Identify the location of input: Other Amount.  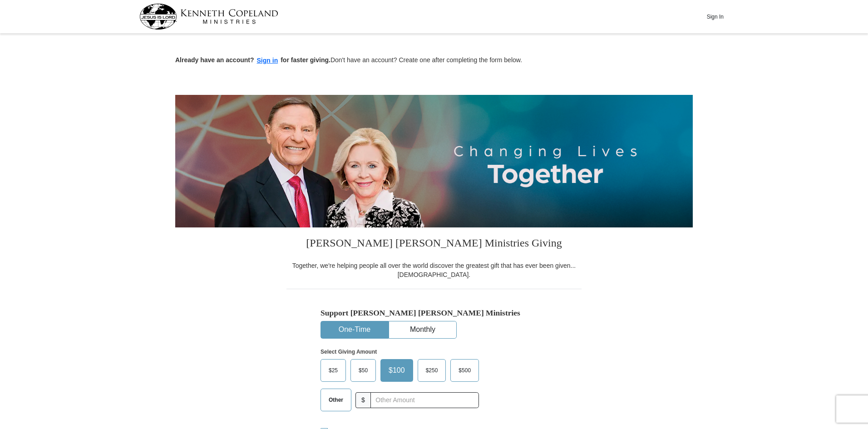
(424, 400).